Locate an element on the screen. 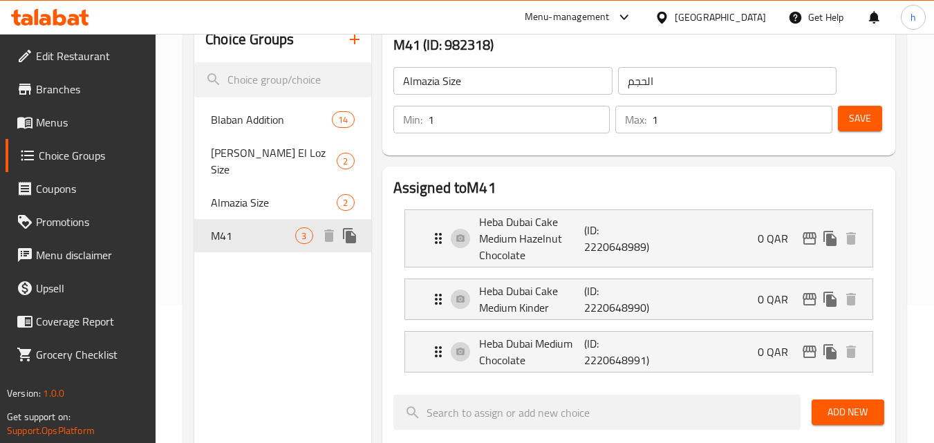 Image resolution: width=934 pixels, height=443 pixels. span: Add New is located at coordinates (848, 412).